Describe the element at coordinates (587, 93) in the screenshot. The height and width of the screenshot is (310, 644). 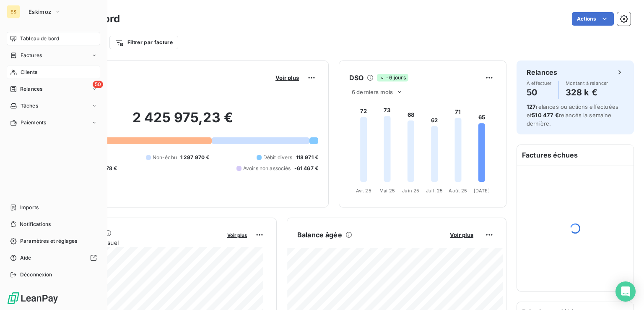
I see `h4: 328 k €` at that location.